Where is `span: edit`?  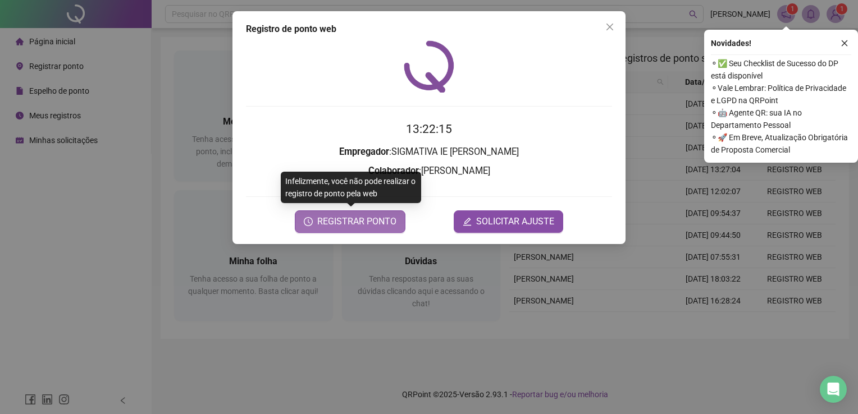
span: edit is located at coordinates (467, 222).